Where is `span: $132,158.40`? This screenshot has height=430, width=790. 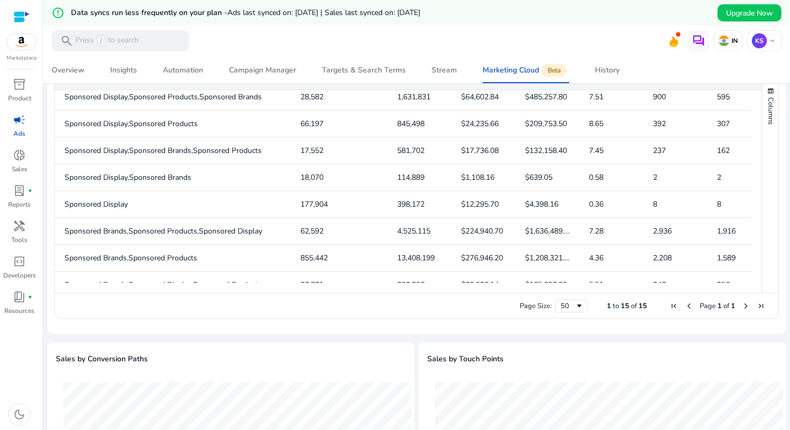
span: $132,158.40 is located at coordinates (546, 150).